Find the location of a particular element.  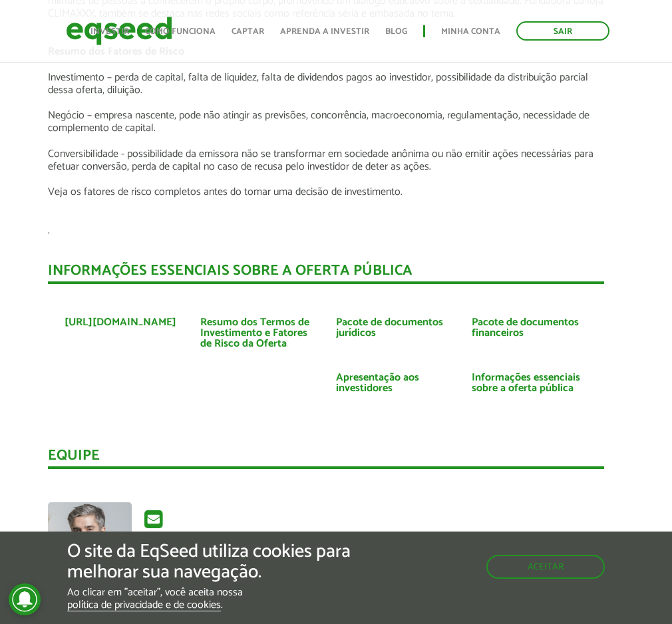

a: Blog is located at coordinates (396, 31).